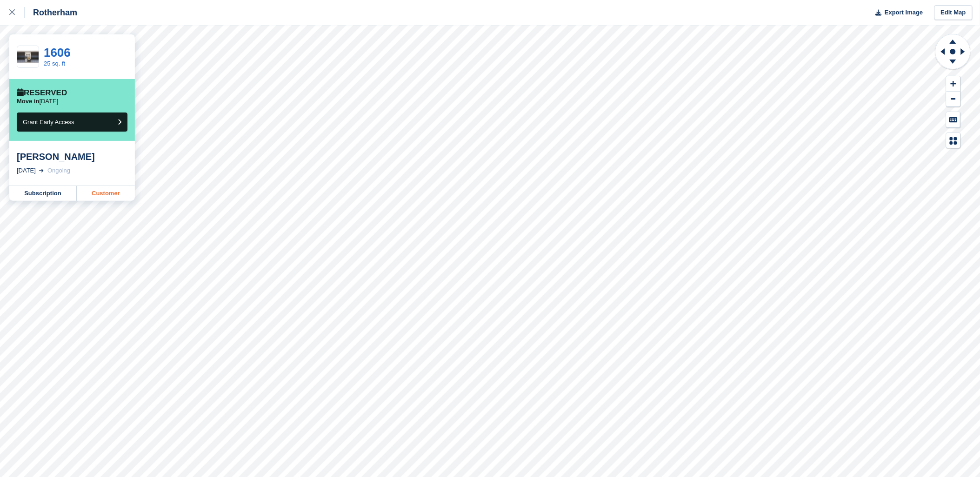  Describe the element at coordinates (41, 171) in the screenshot. I see `img: arrow-right-light-icn-cde0832a797a2874e46488d9cf13f60e5c3a73dbe684e267c42b8395dfbc2abf.svg` at that location.